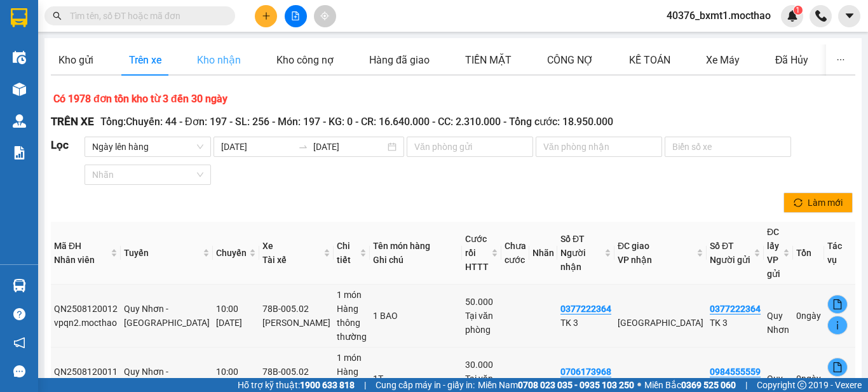 Image resolution: width=868 pixels, height=392 pixels. Describe the element at coordinates (735, 309) in the screenshot. I see `span: 0377222364` at that location.